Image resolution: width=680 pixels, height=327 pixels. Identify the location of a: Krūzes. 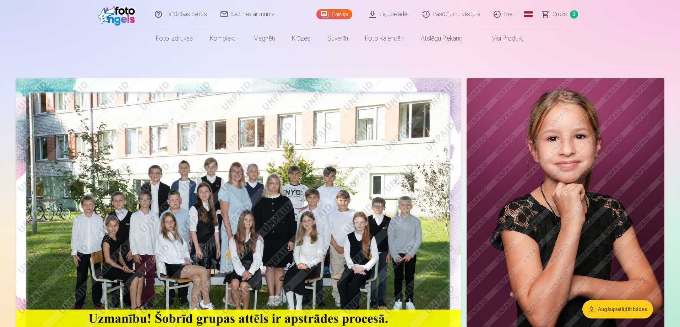
(301, 38).